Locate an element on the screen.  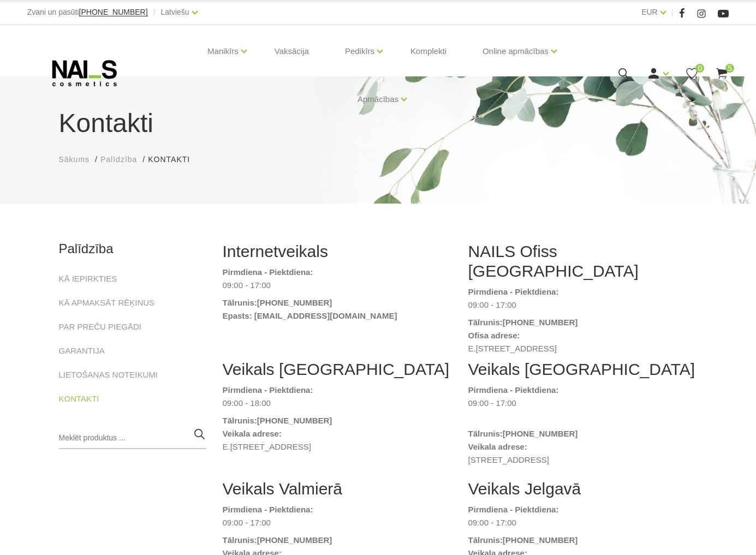
a: Online apmācības is located at coordinates (515, 51).